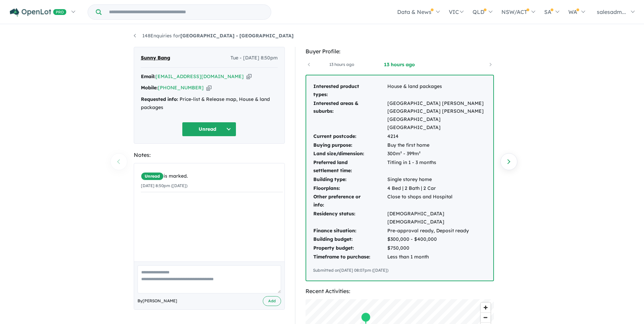 The height and width of the screenshot is (324, 644). Describe the element at coordinates (350, 116) in the screenshot. I see `td: Interested areas & suburbs:` at that location.